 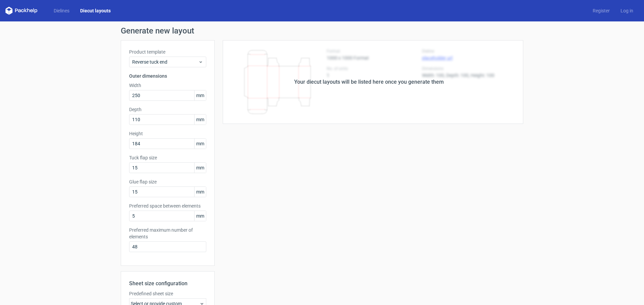 I want to click on a: Log in, so click(x=627, y=11).